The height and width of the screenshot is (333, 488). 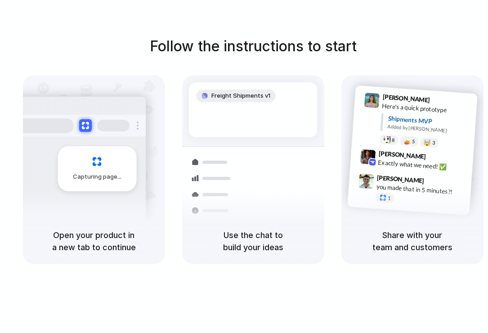 What do you see at coordinates (98, 177) in the screenshot?
I see `span: Capturing page` at bounding box center [98, 177].